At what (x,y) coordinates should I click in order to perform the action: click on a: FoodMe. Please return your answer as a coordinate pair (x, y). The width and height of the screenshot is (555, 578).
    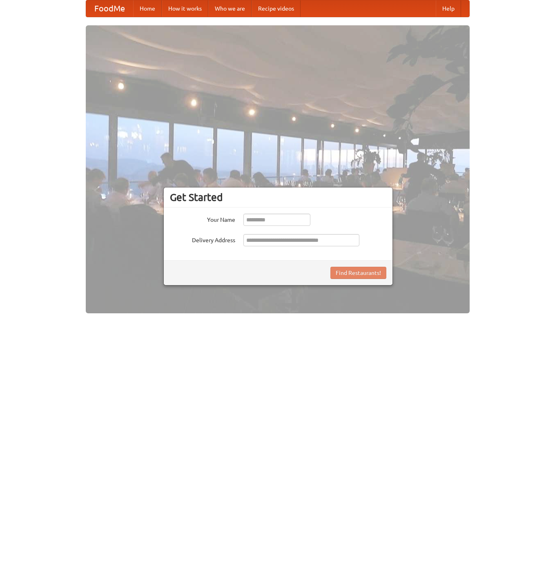
    Looking at the image, I should click on (110, 9).